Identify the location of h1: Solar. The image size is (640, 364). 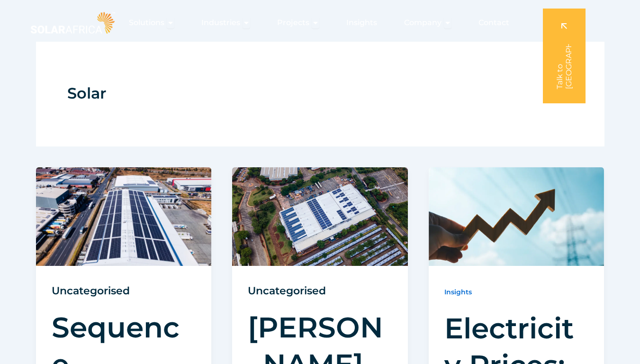
(320, 93).